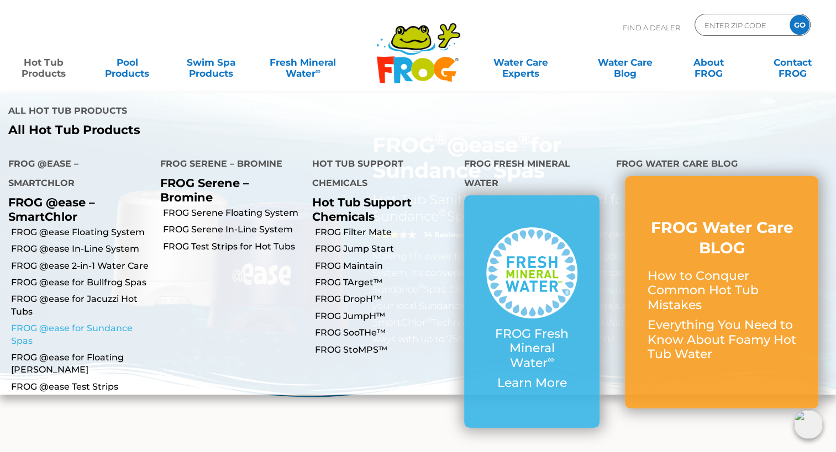 Image resolution: width=836 pixels, height=452 pixels. Describe the element at coordinates (385, 350) in the screenshot. I see `a: FROG StoMPS™` at that location.